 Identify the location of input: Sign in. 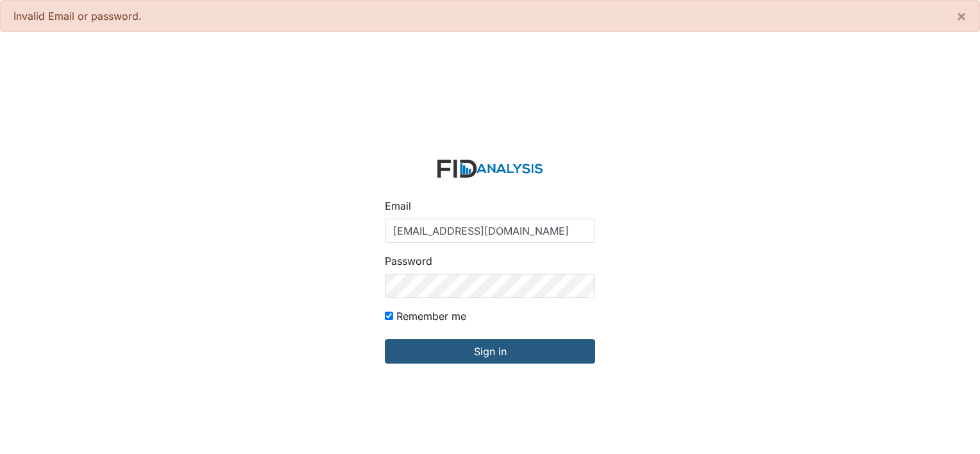
(490, 352).